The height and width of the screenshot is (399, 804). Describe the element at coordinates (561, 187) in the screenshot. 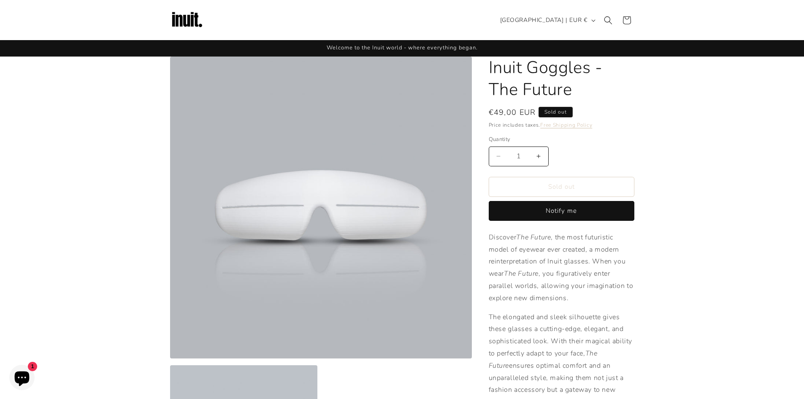

I see `button: Sold out` at that location.